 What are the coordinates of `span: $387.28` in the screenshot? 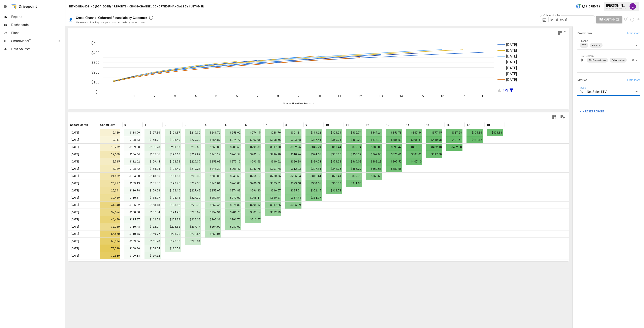 It's located at (454, 132).